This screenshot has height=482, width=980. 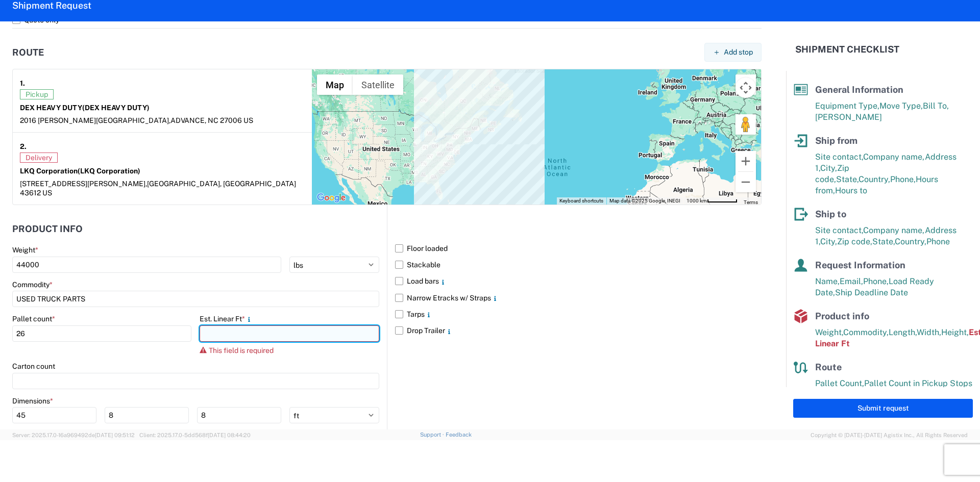 What do you see at coordinates (829, 332) in the screenshot?
I see `span: Weight,` at bounding box center [829, 332].